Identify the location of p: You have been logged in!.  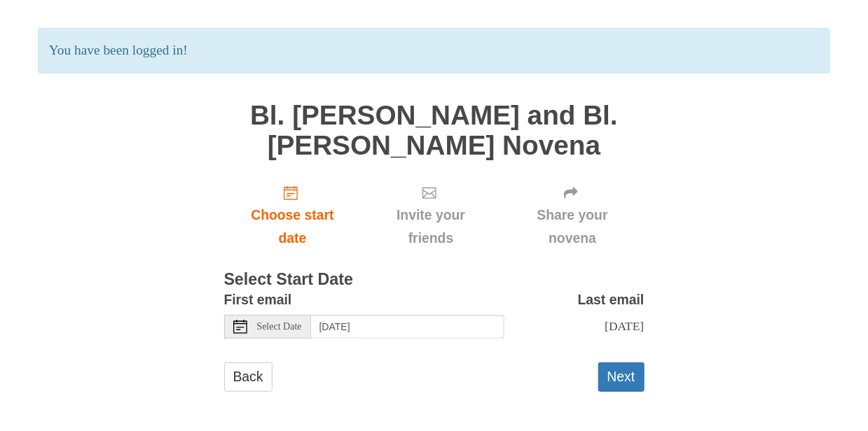
(434, 50).